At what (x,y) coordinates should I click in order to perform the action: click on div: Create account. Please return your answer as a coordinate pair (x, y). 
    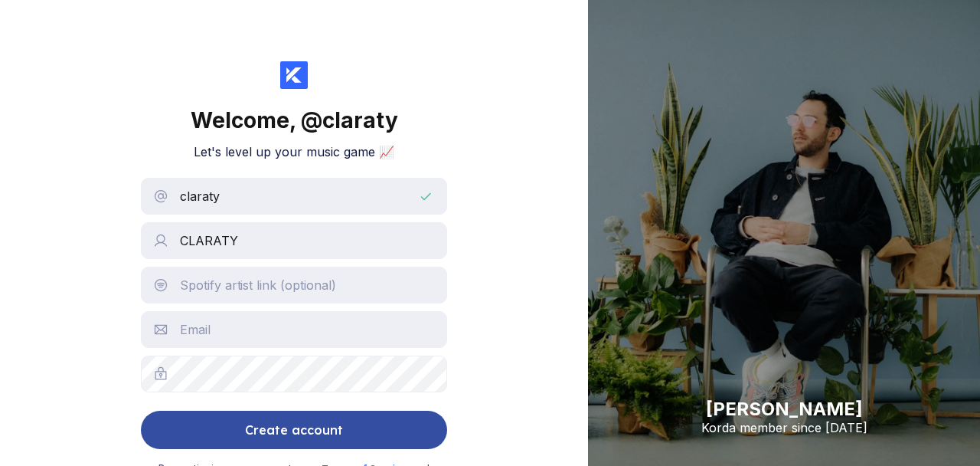
    Looking at the image, I should click on (294, 430).